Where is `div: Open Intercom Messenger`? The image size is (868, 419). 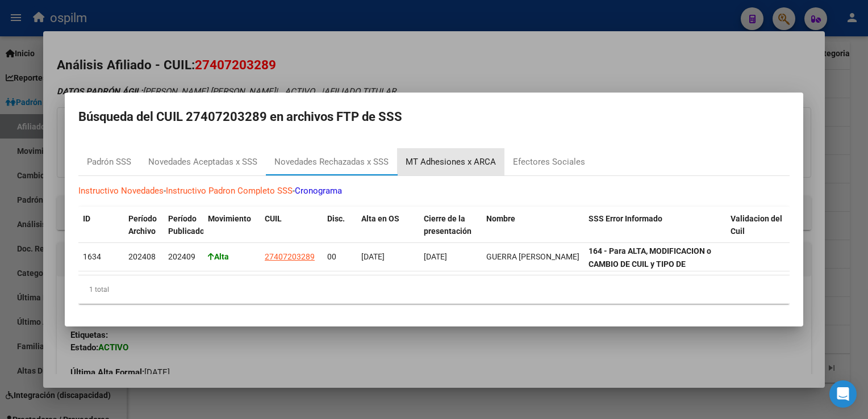
div: Open Intercom Messenger is located at coordinates (843, 394).